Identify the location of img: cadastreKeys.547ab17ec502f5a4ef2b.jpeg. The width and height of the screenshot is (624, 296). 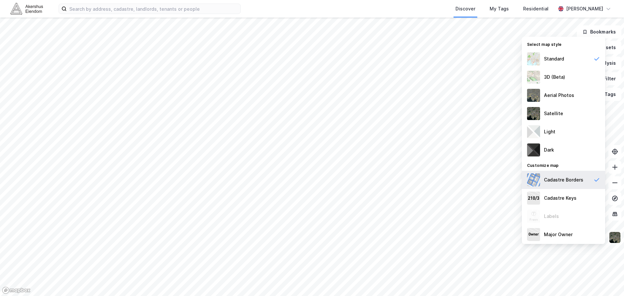
(534, 198).